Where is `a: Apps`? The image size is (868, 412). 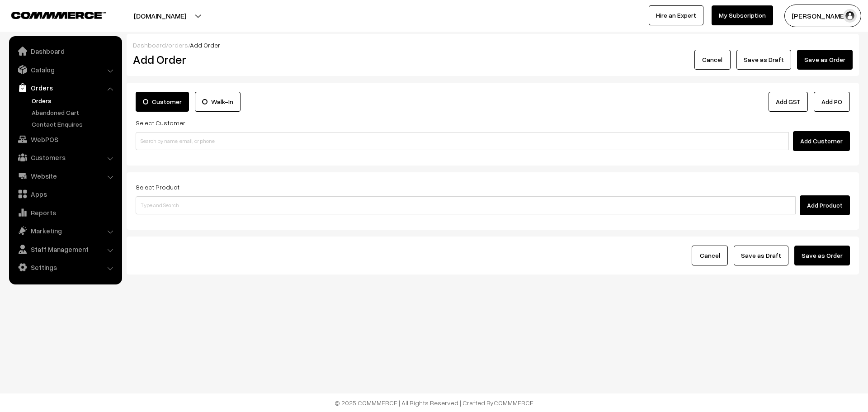
a: Apps is located at coordinates (65, 194).